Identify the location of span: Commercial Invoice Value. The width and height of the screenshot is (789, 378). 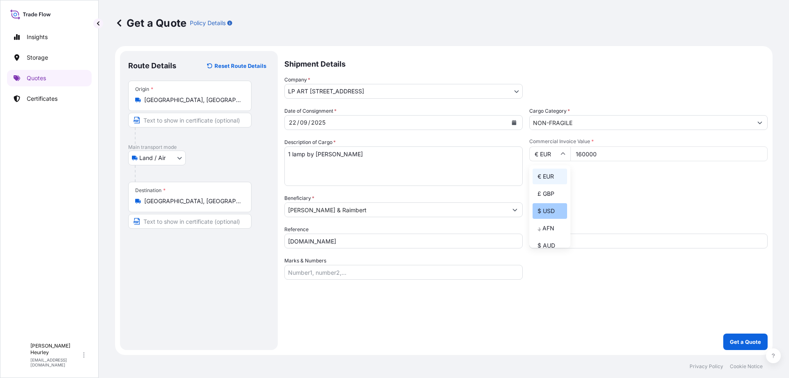
(649, 141).